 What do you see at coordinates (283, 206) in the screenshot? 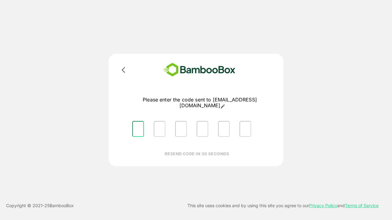
I see `p: This site uses cookies and by using this site you agree to our and` at bounding box center [283, 206].